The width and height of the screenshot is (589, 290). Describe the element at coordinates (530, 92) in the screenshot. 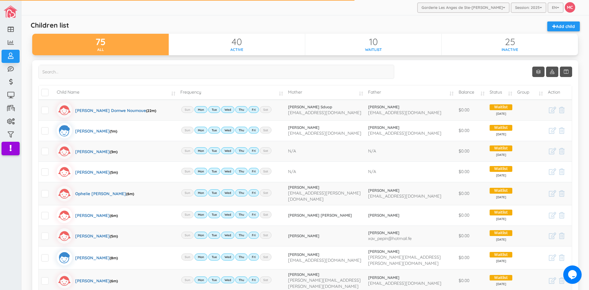

I see `td: Group: activate to sort column ascending` at that location.